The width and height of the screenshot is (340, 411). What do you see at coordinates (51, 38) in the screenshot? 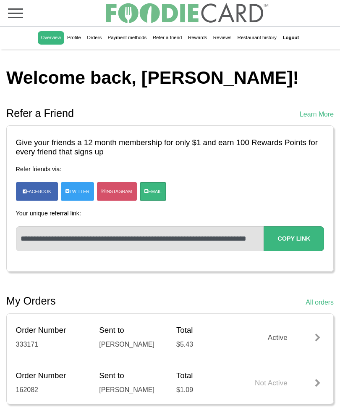
I see `a: Overview` at bounding box center [51, 38].